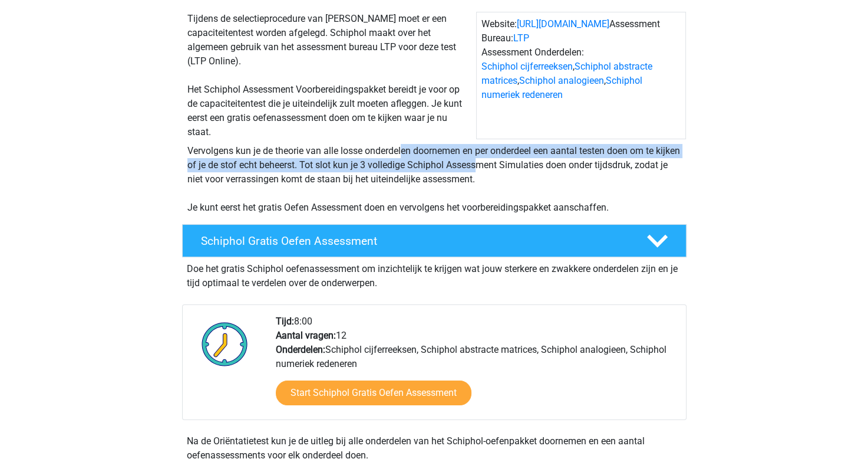 This screenshot has width=868, height=472. What do you see at coordinates (527, 66) in the screenshot?
I see `a: Schiphol cijferreeksen` at bounding box center [527, 66].